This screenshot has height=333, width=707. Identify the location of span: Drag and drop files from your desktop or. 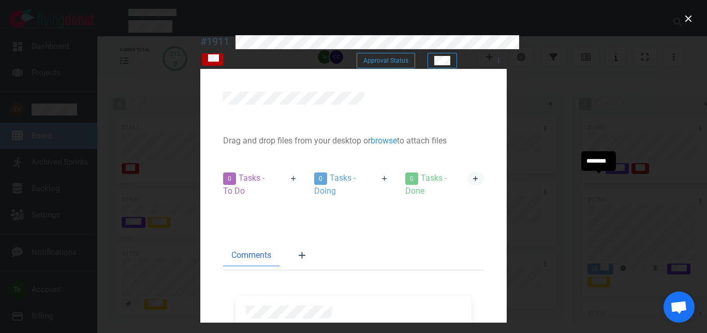
(297, 140).